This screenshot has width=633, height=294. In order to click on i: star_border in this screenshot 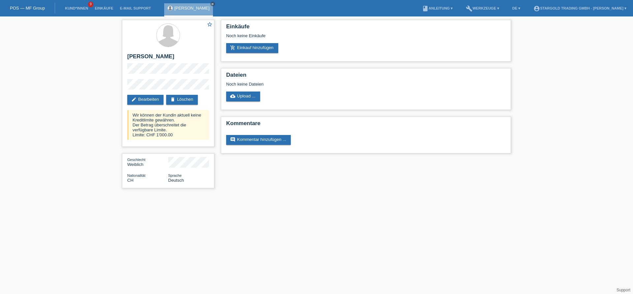, I will do `click(210, 24)`.